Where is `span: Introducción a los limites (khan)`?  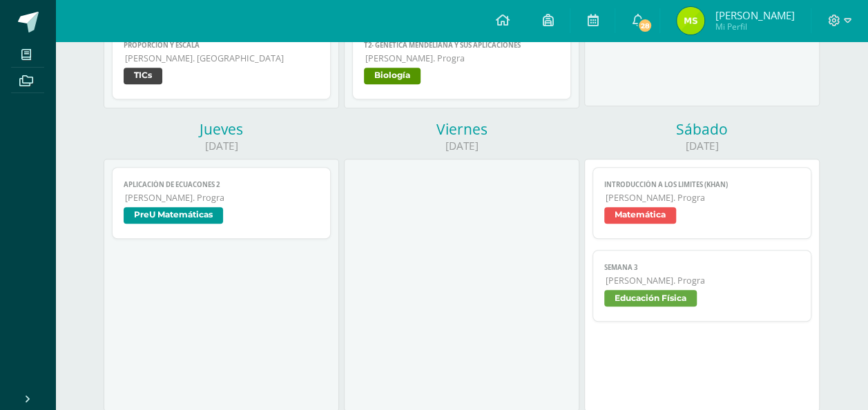
span: Introducción a los limites (khan) is located at coordinates (701, 185).